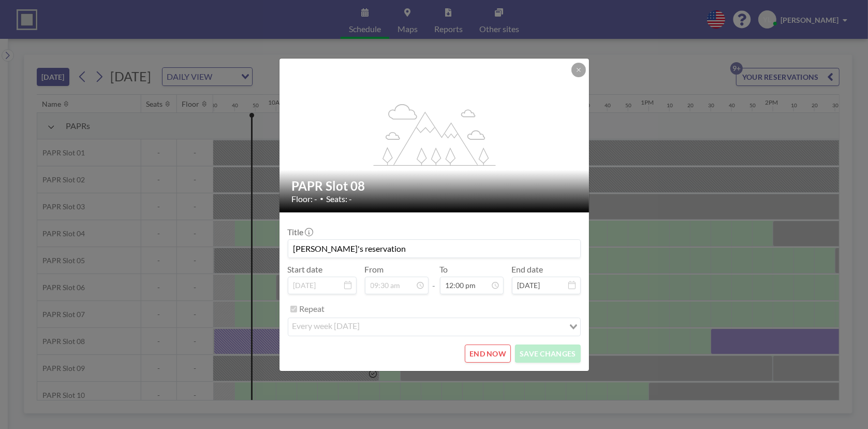  I want to click on button: END NOW, so click(487, 353).